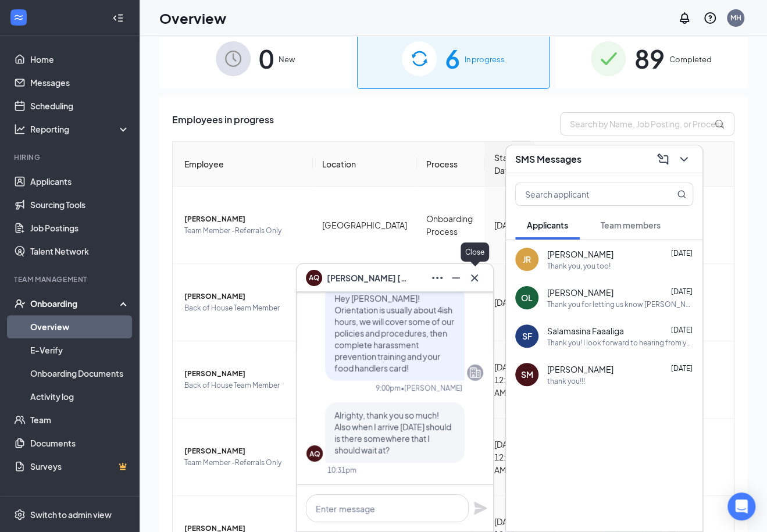 Image resolution: width=767 pixels, height=532 pixels. Describe the element at coordinates (70, 157) in the screenshot. I see `div: Hiring` at that location.